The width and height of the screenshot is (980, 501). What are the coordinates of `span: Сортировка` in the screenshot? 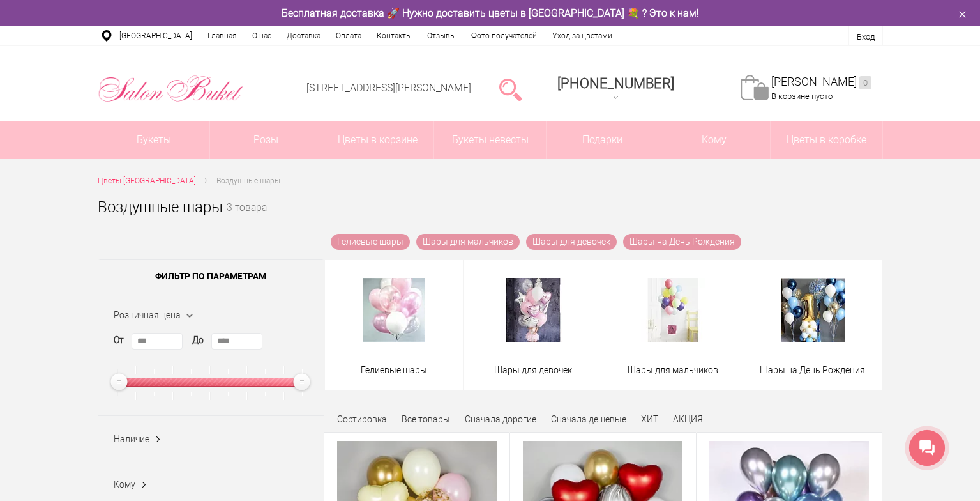 It's located at (362, 419).